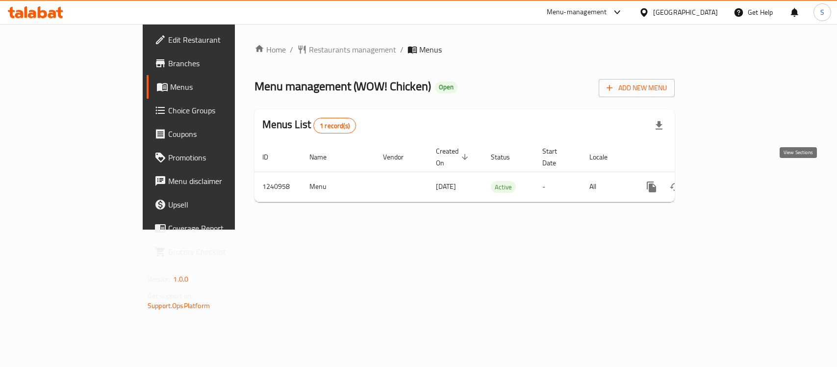  Describe the element at coordinates (454, 157) in the screenshot. I see `span: Created On` at that location.